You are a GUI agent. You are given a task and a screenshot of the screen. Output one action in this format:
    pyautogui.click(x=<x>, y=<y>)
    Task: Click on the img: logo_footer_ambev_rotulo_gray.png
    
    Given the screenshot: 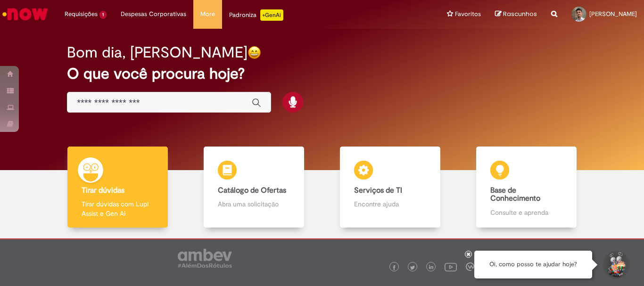 What is the action you would take?
    pyautogui.click(x=205, y=258)
    